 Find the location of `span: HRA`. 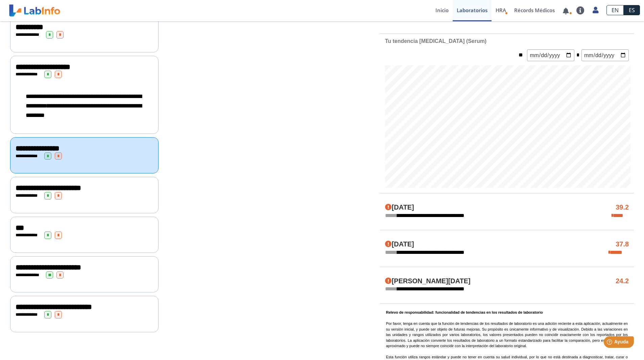

span: HRA is located at coordinates (501, 10).